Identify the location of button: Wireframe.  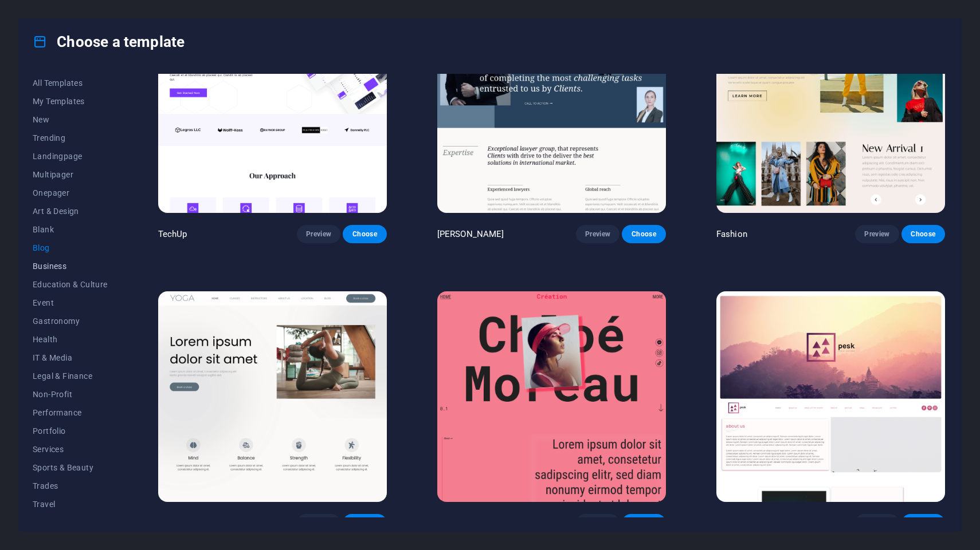
(70, 523).